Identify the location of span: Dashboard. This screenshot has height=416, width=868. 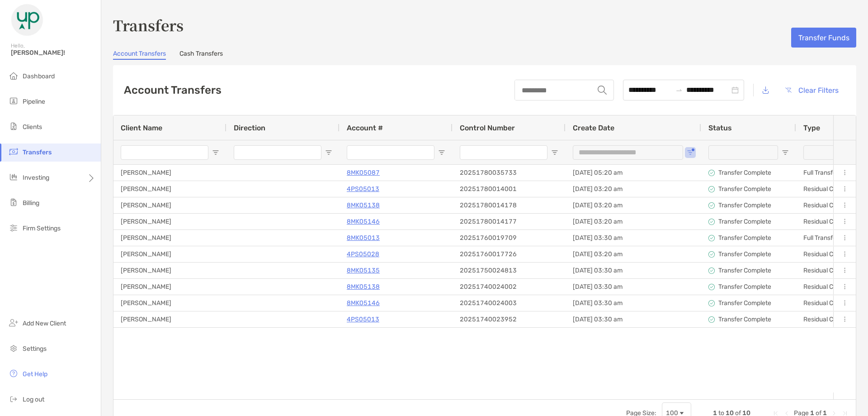
(38, 76).